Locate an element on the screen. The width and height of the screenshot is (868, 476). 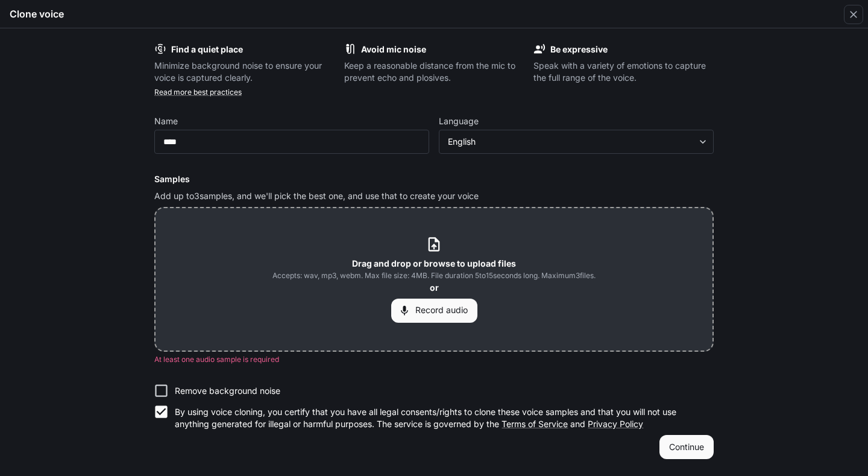
b: Be expressive is located at coordinates (578, 49).